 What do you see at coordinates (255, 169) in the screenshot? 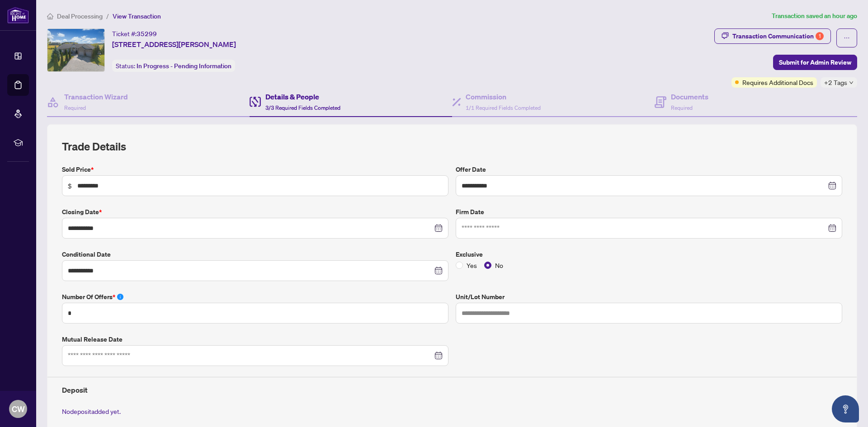
I see `label: Sold Price` at bounding box center [255, 169].